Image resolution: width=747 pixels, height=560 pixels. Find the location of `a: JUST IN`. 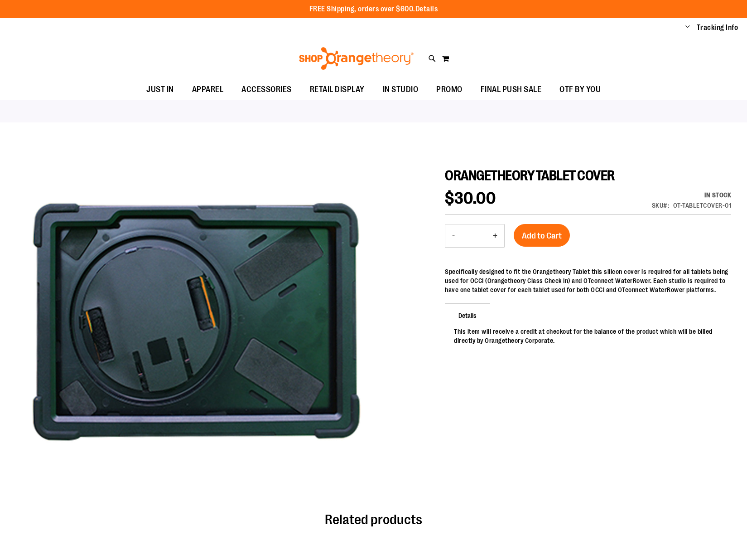

a: JUST IN is located at coordinates (160, 90).